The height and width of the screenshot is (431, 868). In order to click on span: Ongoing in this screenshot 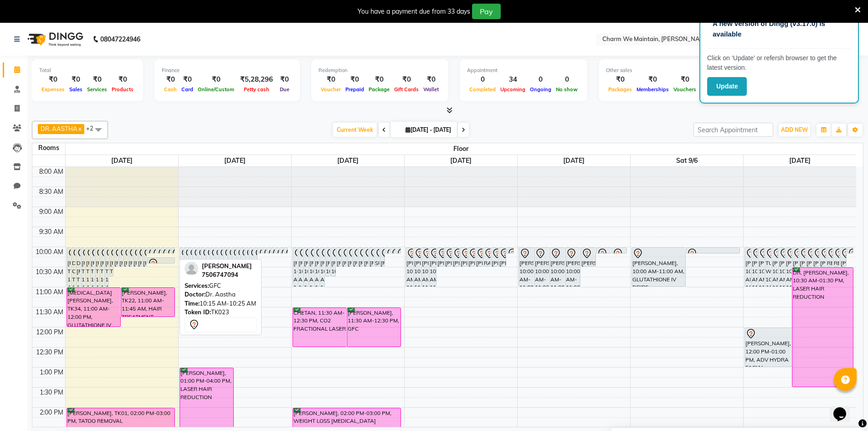, I will do `click(540, 89)`.